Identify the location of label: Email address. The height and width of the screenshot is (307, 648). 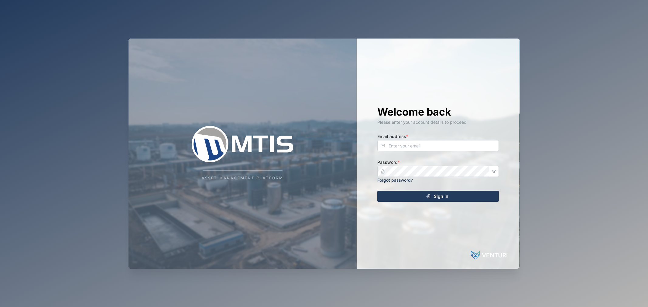
(393, 137).